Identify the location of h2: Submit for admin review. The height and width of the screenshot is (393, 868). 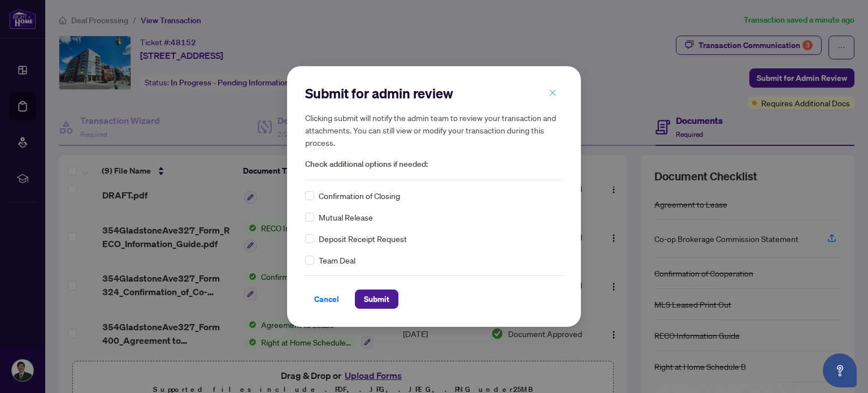
(434, 93).